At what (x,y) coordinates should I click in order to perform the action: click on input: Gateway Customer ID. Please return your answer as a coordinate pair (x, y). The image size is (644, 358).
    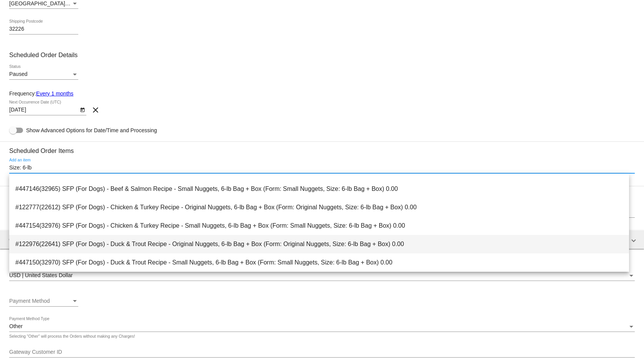
    Looking at the image, I should click on (322, 352).